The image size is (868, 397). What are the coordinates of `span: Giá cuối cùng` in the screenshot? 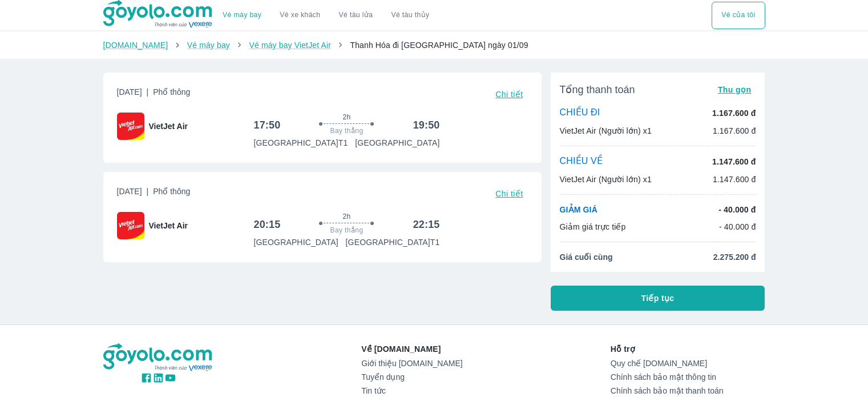 It's located at (586, 257).